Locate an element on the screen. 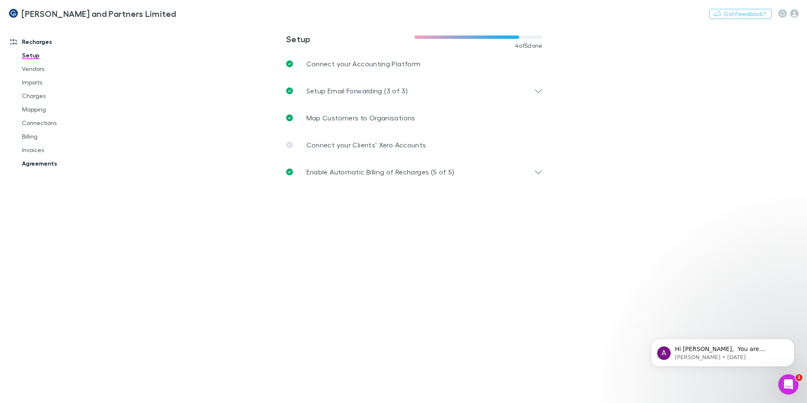 This screenshot has height=403, width=807. a: Connections is located at coordinates (64, 123).